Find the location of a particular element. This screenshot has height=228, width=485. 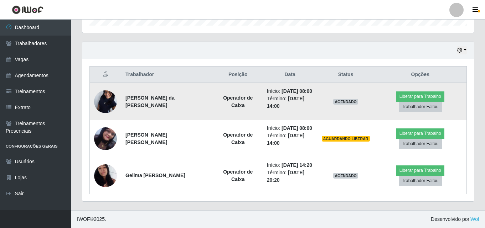

th: Opções is located at coordinates (420, 75).